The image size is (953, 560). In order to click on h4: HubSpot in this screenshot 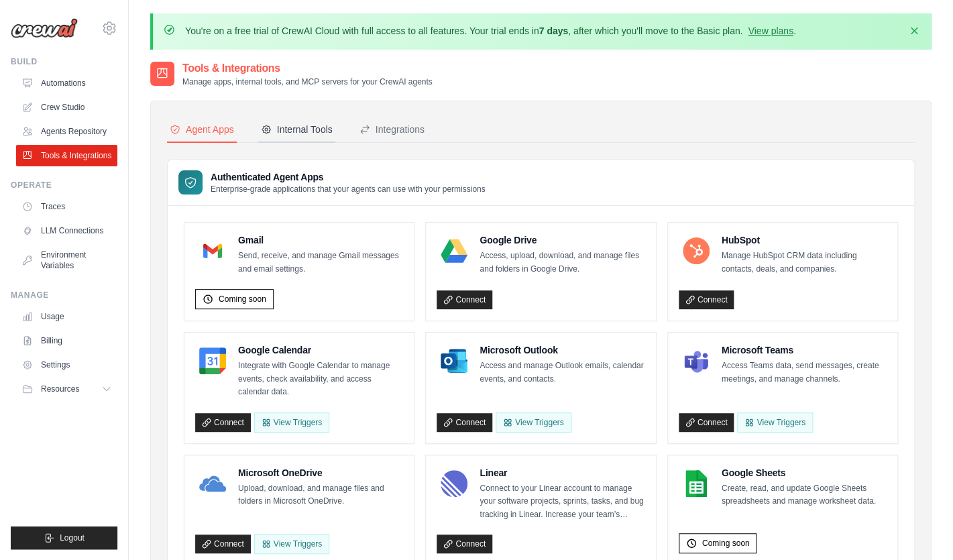, I will do `click(804, 240)`.